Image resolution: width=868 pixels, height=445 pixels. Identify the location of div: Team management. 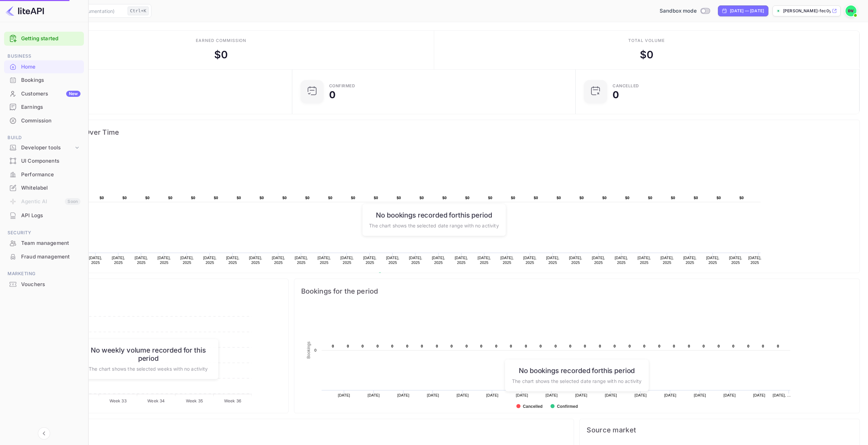
(51, 243).